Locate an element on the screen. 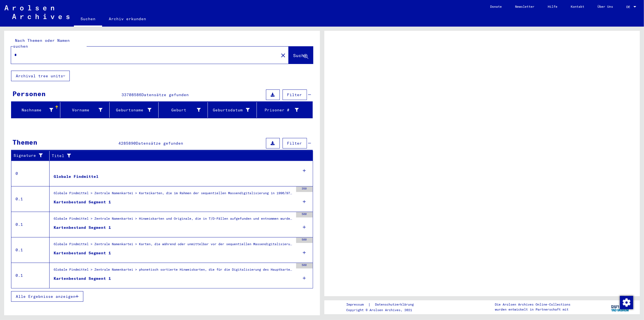  button: Suche is located at coordinates (301, 55).